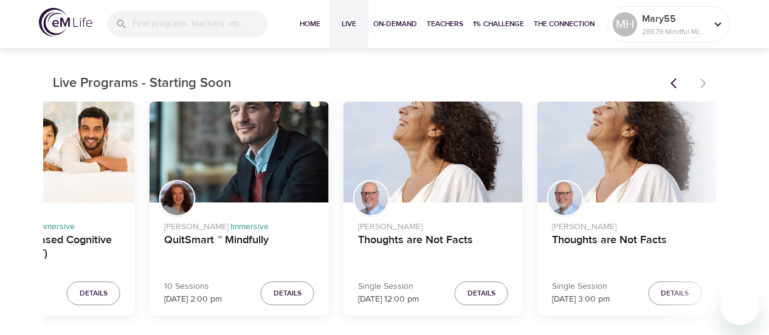 The height and width of the screenshot is (335, 769). I want to click on p: Mary55, so click(674, 19).